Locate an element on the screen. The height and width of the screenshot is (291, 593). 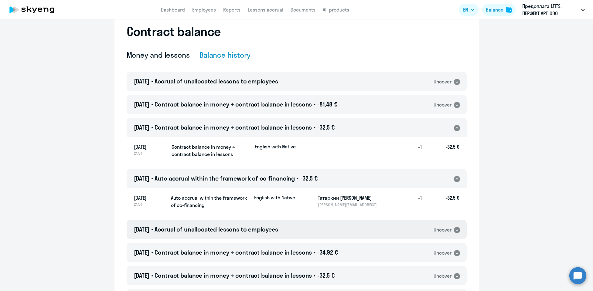
div: Money and lessons is located at coordinates (158, 55).